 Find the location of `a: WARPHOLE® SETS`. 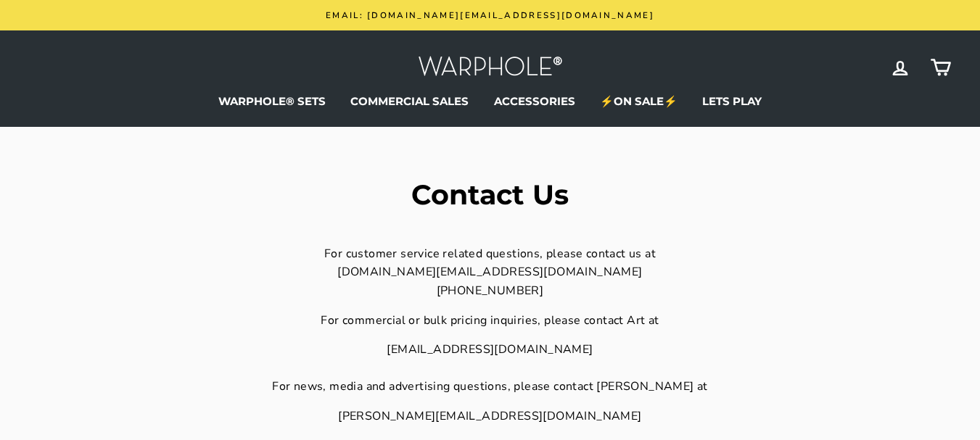

a: WARPHOLE® SETS is located at coordinates (272, 101).